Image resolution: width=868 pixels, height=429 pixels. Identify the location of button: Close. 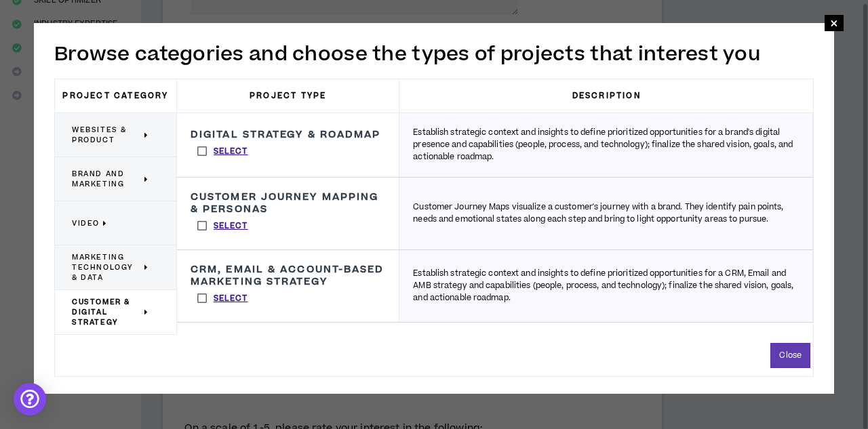
(790, 355).